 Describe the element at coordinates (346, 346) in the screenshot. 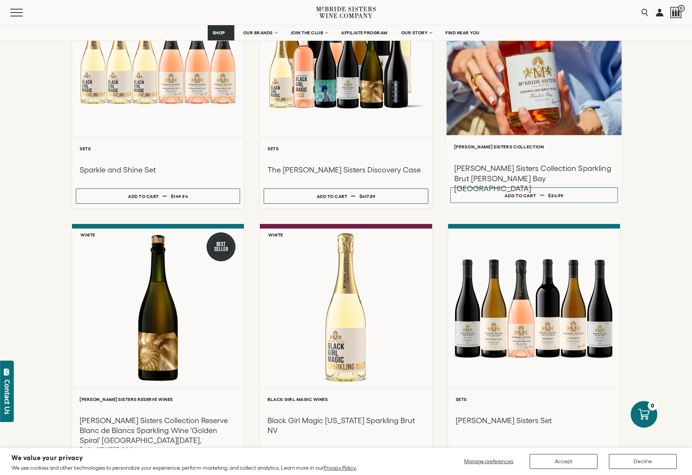

I see `a: White Black Girl Magic California Sparkling Brut Black Girl Magic Wines Black Girl Magic [US_STAT...` at that location.